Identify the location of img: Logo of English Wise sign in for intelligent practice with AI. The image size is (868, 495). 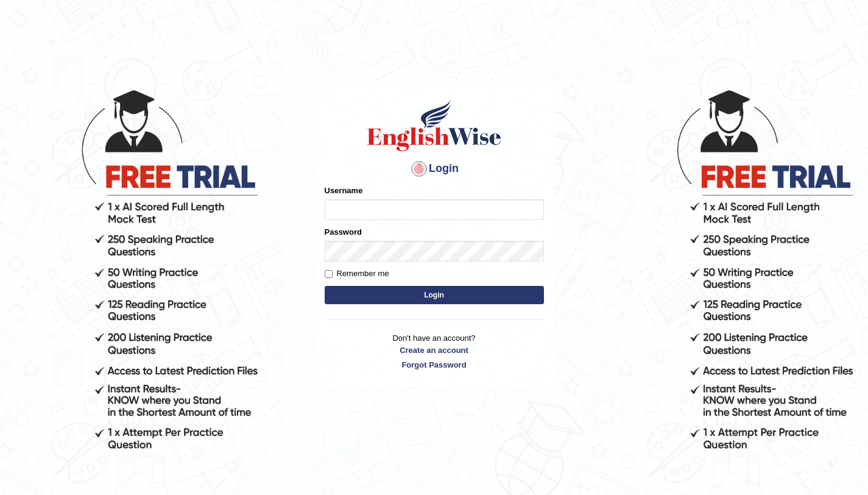
(434, 126).